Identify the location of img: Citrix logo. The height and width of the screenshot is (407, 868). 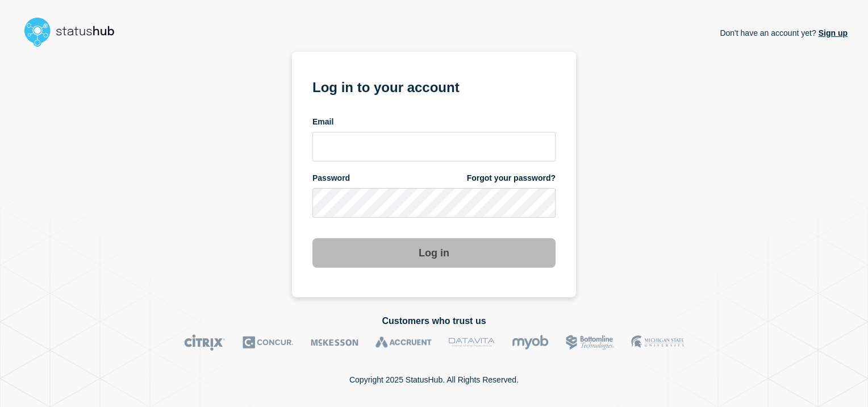
(205, 342).